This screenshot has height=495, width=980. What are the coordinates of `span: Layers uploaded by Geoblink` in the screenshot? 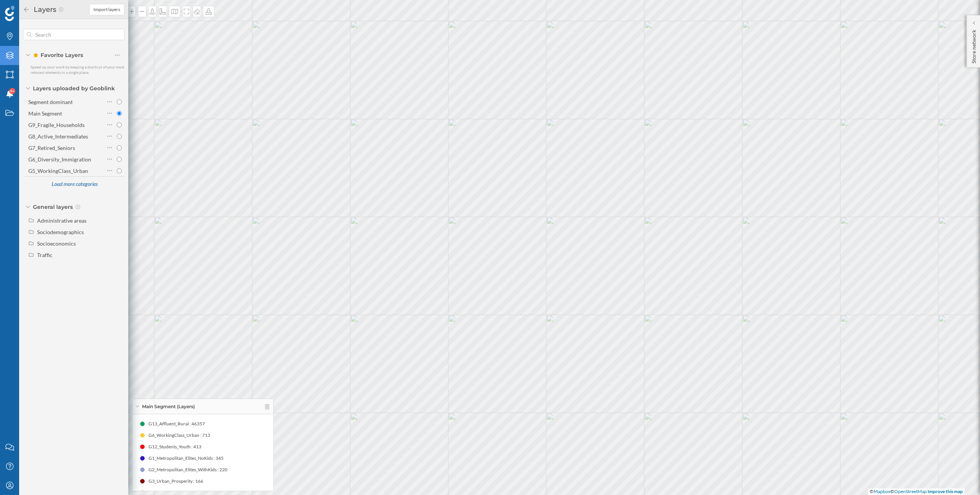 It's located at (74, 88).